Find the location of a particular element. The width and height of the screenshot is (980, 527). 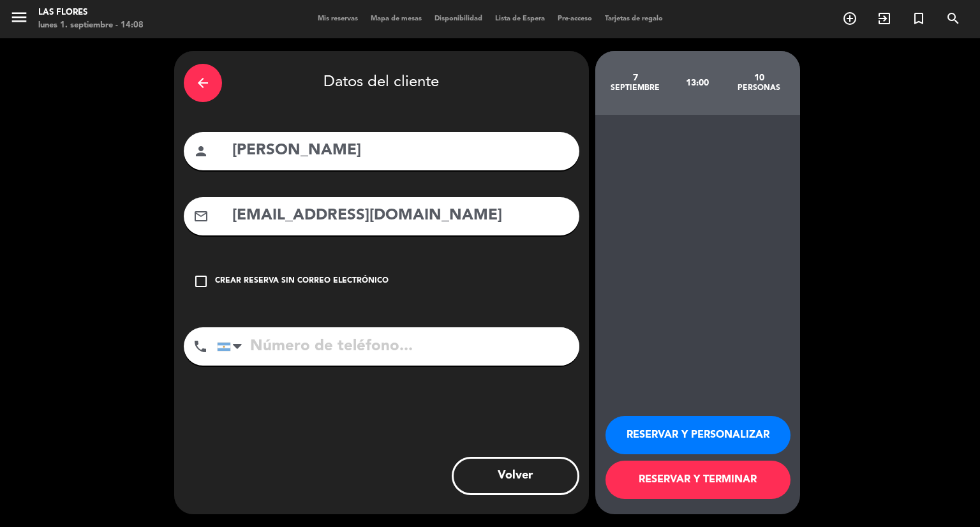

input: Email del cliente is located at coordinates (400, 215).